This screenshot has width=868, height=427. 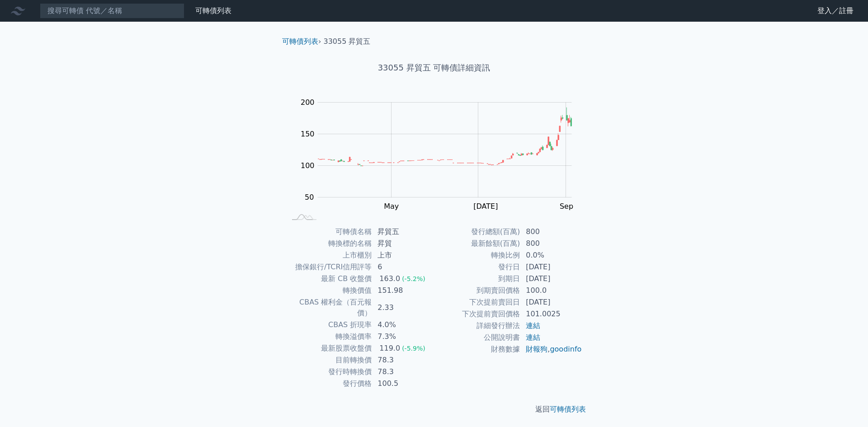 I want to click on td: 轉換標的名稱, so click(x=329, y=243).